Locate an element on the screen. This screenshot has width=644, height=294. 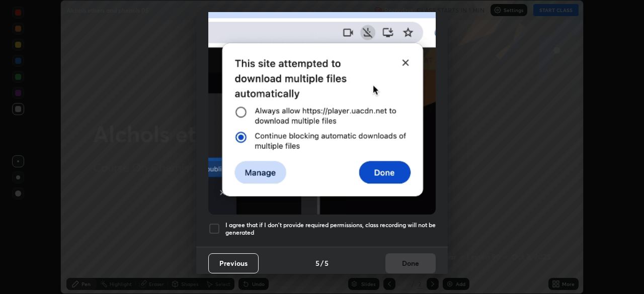
button: Previous is located at coordinates (234, 263).